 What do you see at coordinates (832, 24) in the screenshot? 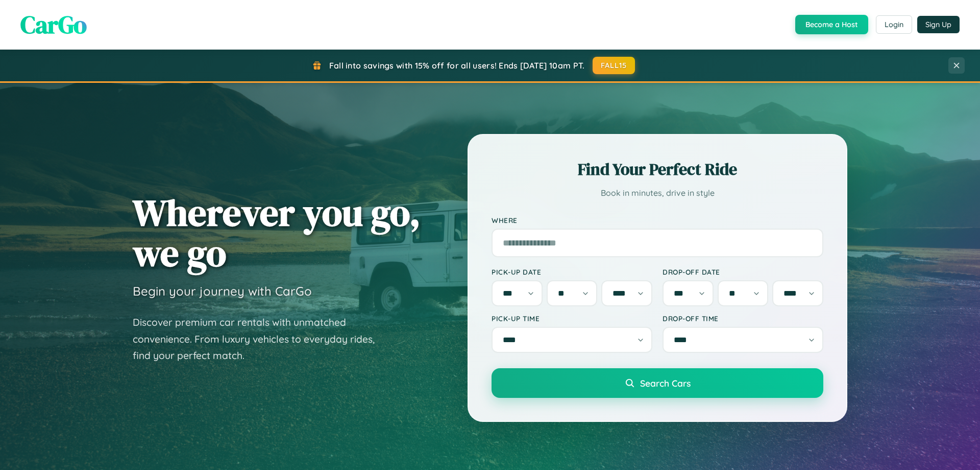
I see `button: Become a Host` at bounding box center [832, 24].